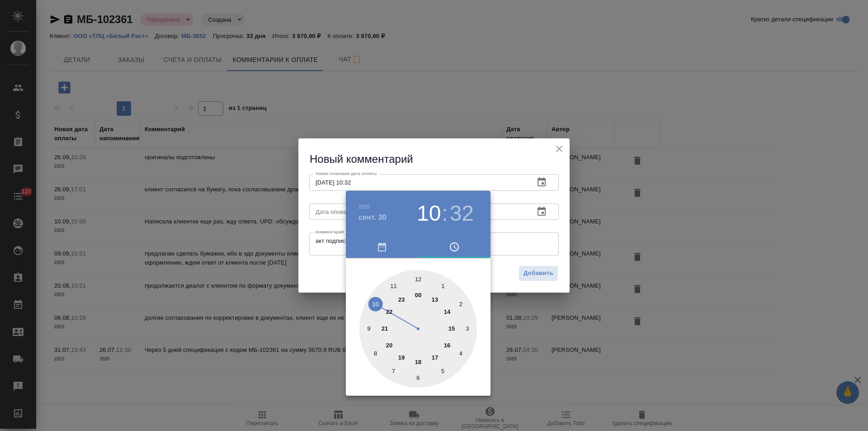  I want to click on button: сент. 30, so click(372, 218).